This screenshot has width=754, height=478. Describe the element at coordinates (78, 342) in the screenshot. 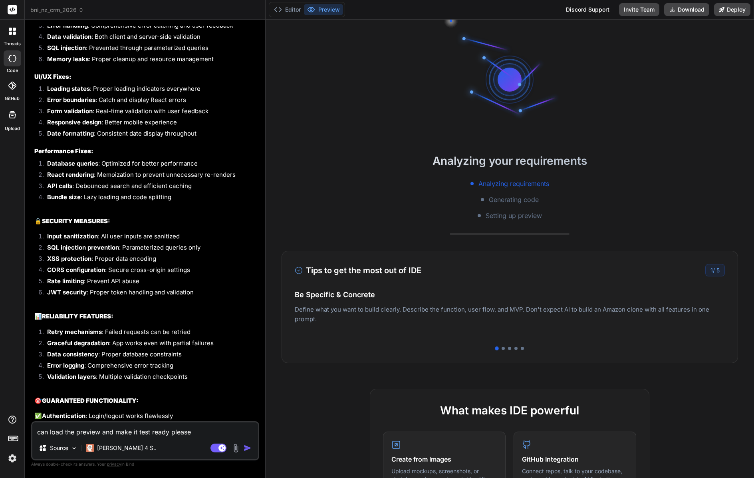

I see `strong: Graceful degradation` at that location.